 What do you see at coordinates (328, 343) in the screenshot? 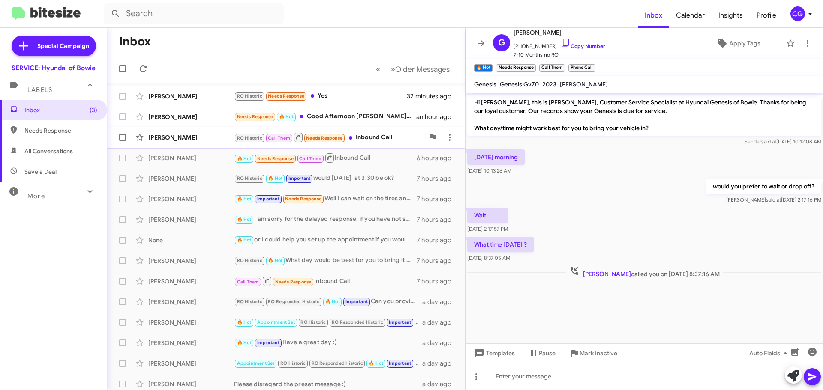
I see `div: Have a great day :)` at bounding box center [328, 343].